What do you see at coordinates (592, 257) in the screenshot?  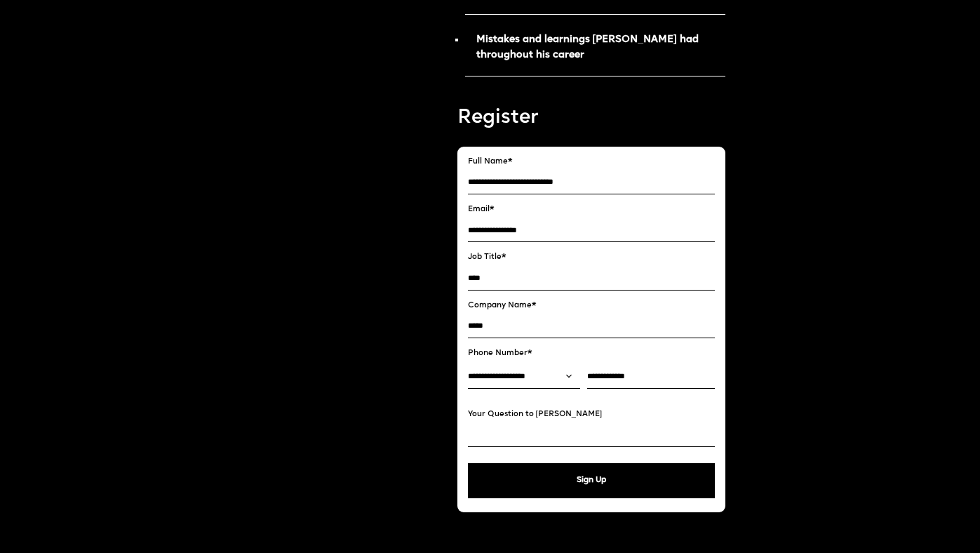 I see `label: Job Title` at bounding box center [592, 257].